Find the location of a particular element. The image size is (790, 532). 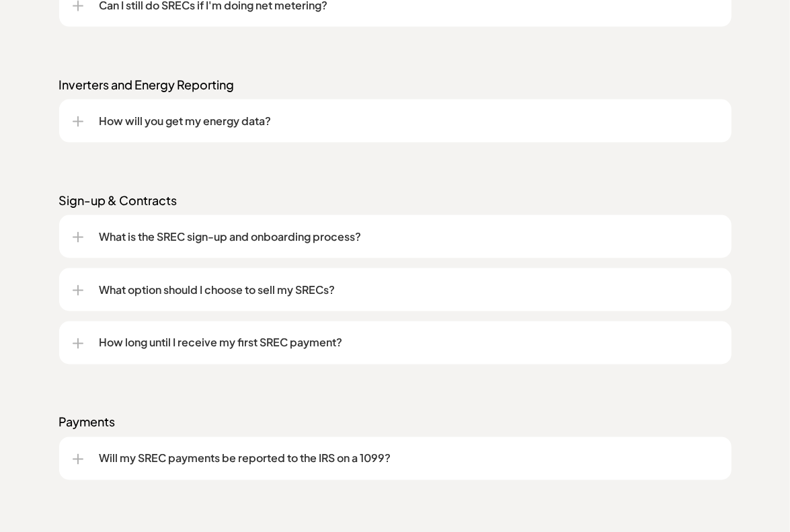

p: Inverters and Energy Reporting is located at coordinates (396, 84).